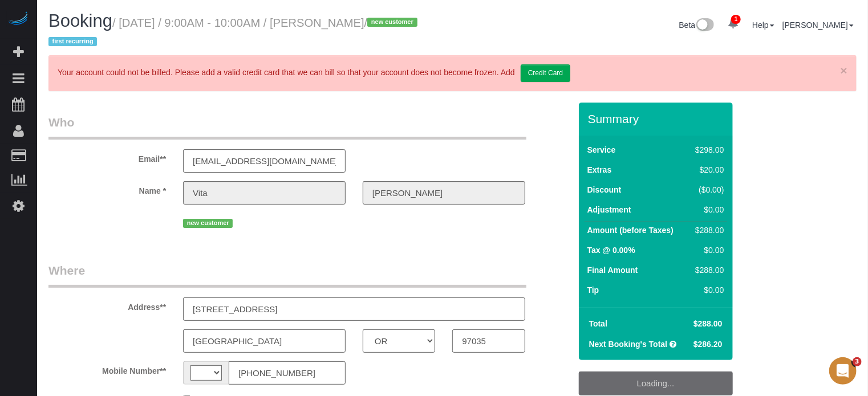 This screenshot has height=396, width=868. Describe the element at coordinates (593, 290) in the screenshot. I see `label: Tip` at that location.